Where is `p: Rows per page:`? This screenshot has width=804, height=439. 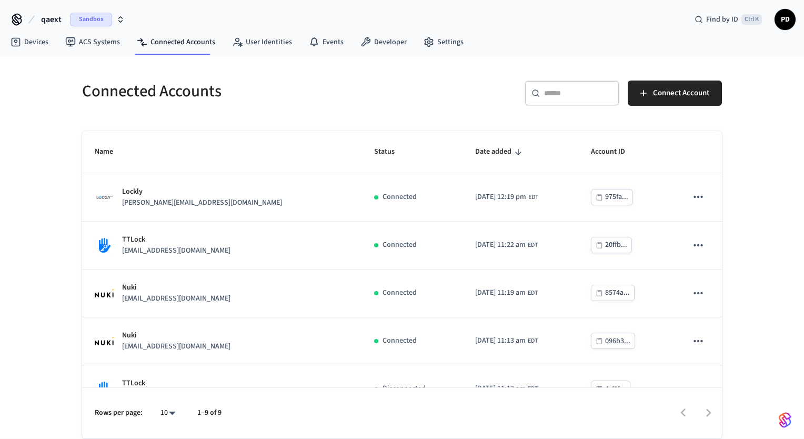
p: Rows per page: is located at coordinates (118, 413).